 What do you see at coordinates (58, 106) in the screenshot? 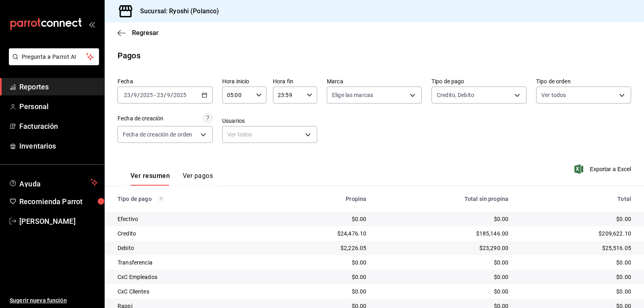
I see `span: Personal` at bounding box center [58, 106].